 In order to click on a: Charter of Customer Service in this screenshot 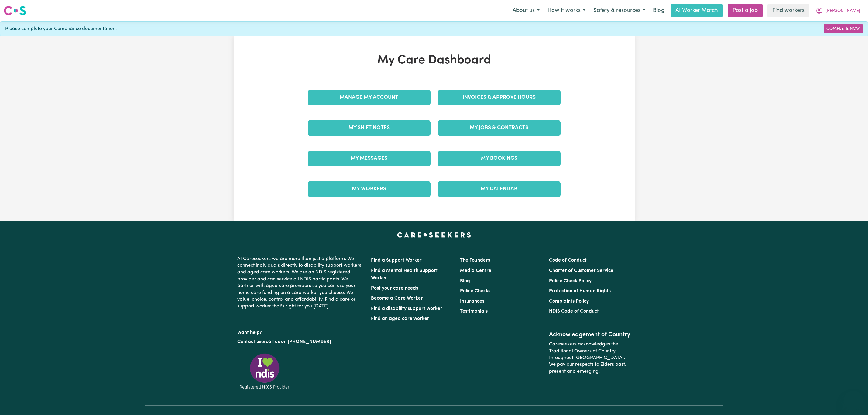, I will do `click(581, 271)`.